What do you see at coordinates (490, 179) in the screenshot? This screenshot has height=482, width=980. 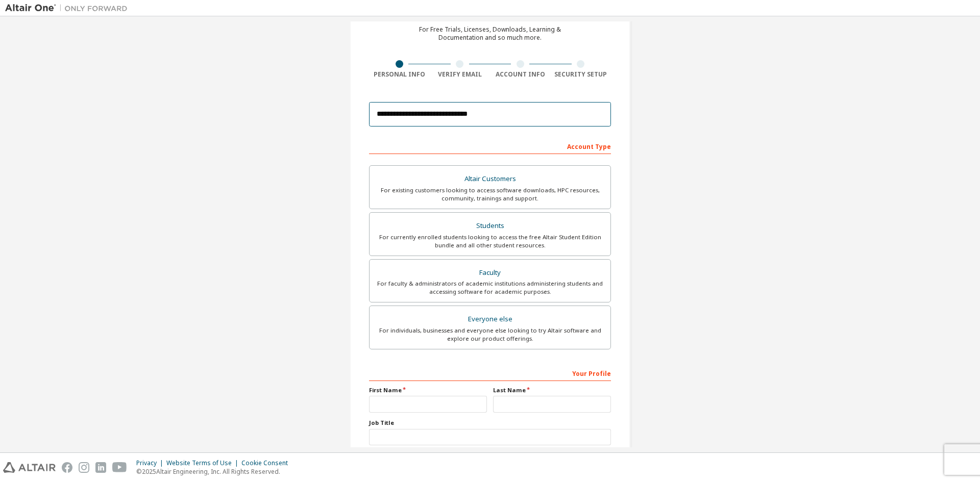 I see `div: Altair Customers` at bounding box center [490, 179].